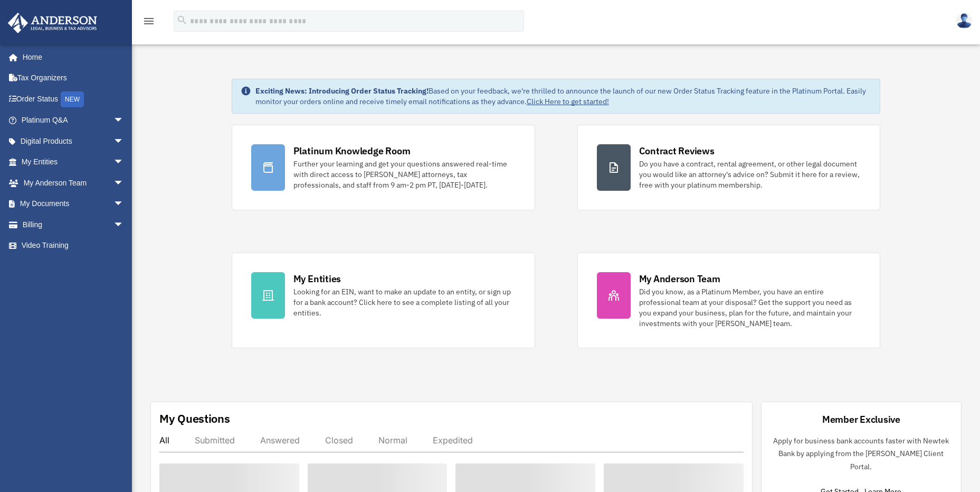 The width and height of the screenshot is (980, 492). Describe the element at coordinates (729, 167) in the screenshot. I see `a: Contract Reviews Do you have a contract, rental agreement, or other legal document you would like...` at that location.